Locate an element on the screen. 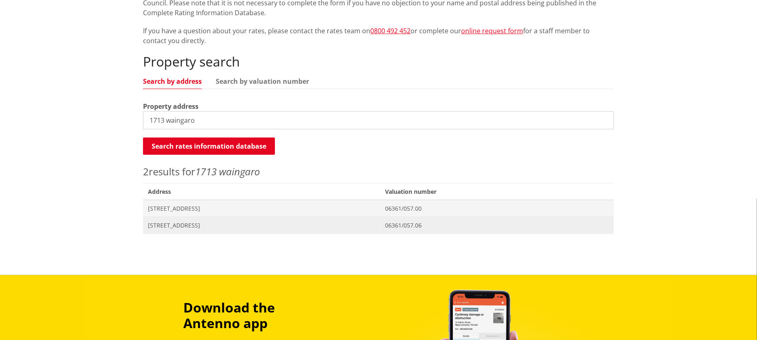 The image size is (757, 340). a: Search by valuation number is located at coordinates (262, 81).